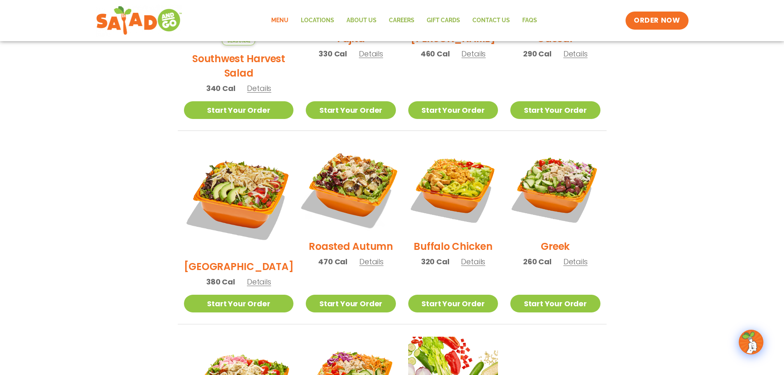 The width and height of the screenshot is (784, 375). Describe the element at coordinates (351, 246) in the screenshot. I see `h2: Roasted Autumn` at that location.